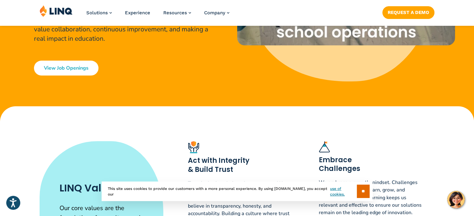  I want to click on a: View Job Openings, so click(66, 68).